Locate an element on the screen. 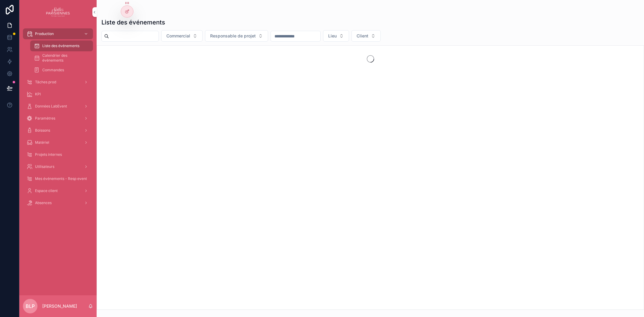 This screenshot has height=317, width=644. img: App logo is located at coordinates (58, 12).